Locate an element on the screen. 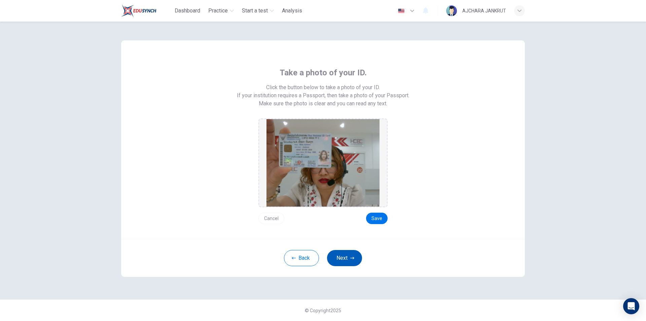 The width and height of the screenshot is (646, 321). button: Dashboard is located at coordinates (187, 11).